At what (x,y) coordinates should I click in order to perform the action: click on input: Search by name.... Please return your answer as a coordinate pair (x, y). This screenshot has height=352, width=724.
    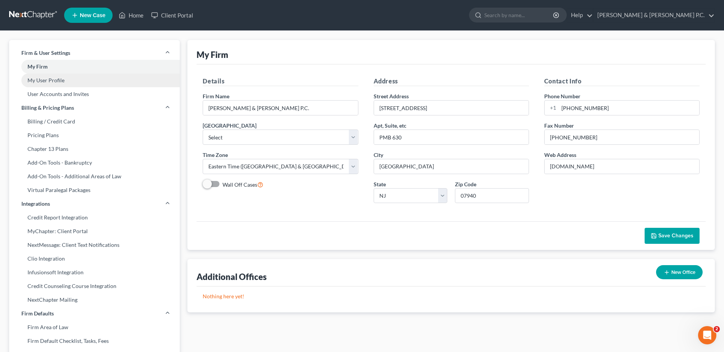
    Looking at the image, I should click on (519, 15).